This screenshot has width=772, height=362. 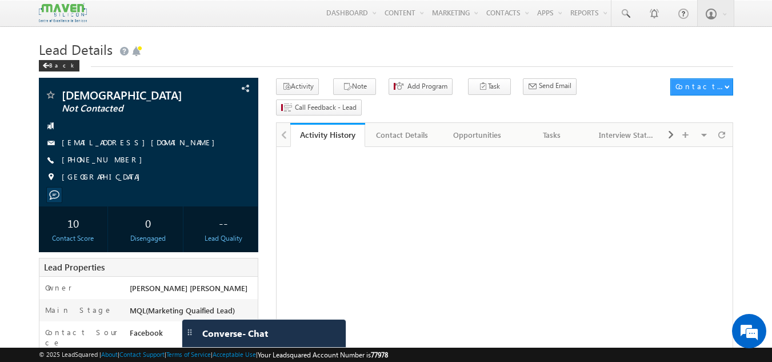 What do you see at coordinates (79, 310) in the screenshot?
I see `label: Main Stage` at bounding box center [79, 310].